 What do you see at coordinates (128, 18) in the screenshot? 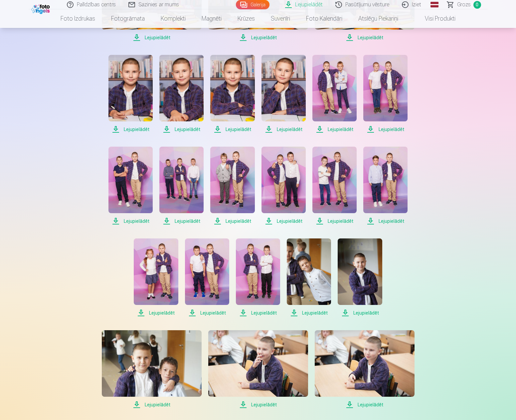
I see `a: Fotogrāmata` at bounding box center [128, 18].